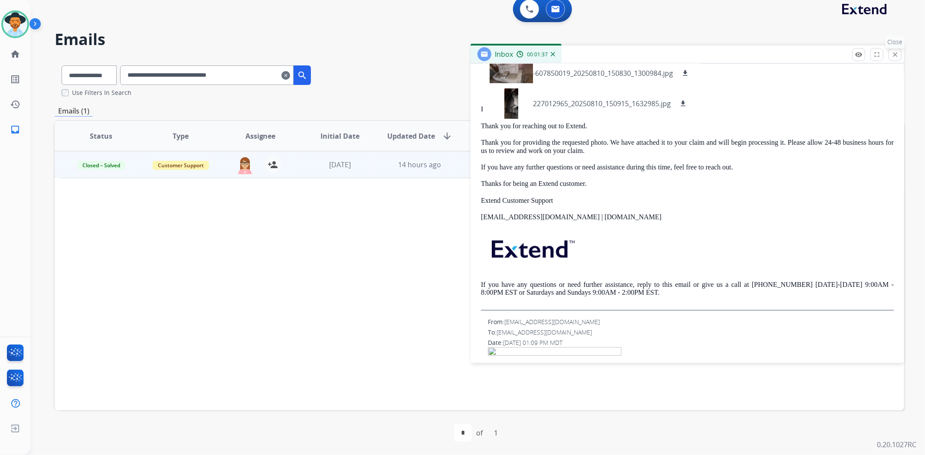 The image size is (925, 455). Describe the element at coordinates (101, 93) in the screenshot. I see `label: Use Filters In Search` at that location.